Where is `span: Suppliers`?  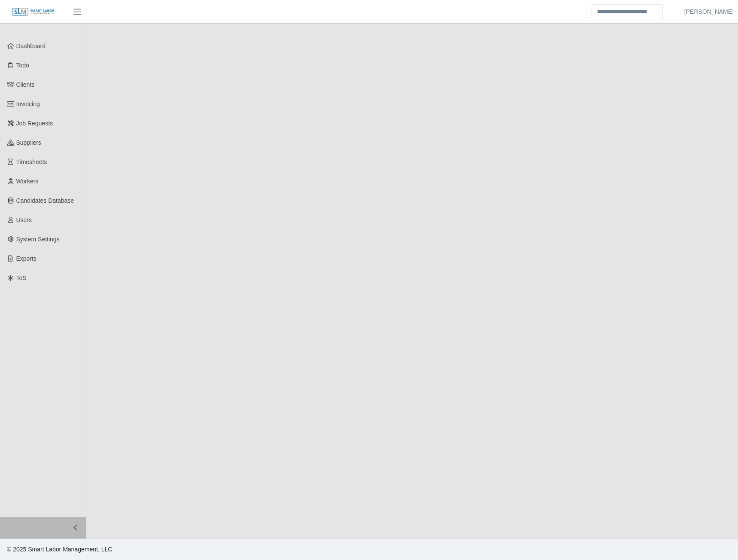
span: Suppliers is located at coordinates (29, 143).